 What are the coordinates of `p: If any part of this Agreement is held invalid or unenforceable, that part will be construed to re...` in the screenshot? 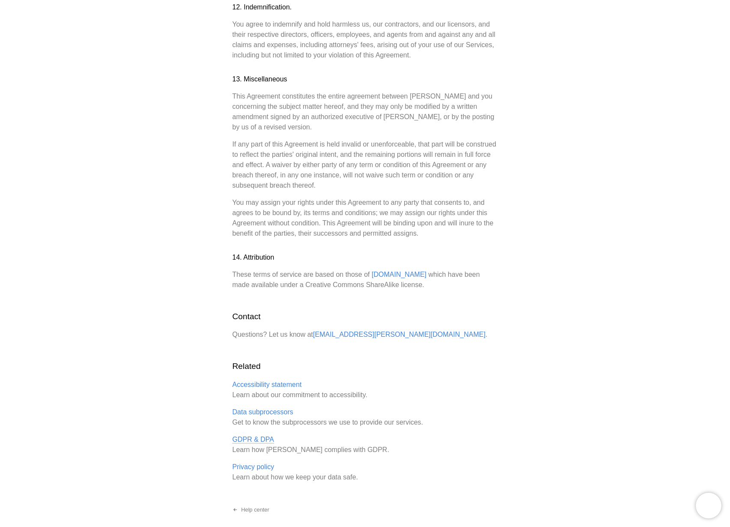 It's located at (365, 165).